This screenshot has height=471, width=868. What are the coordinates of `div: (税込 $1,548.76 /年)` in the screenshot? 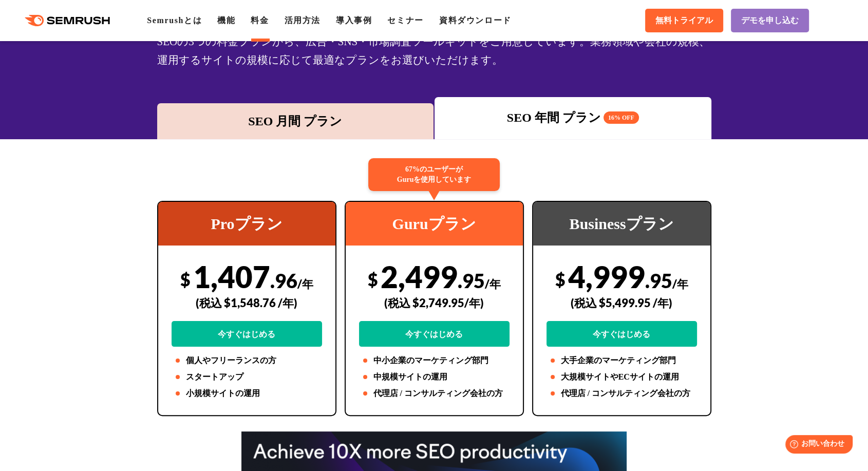 It's located at (247, 303).